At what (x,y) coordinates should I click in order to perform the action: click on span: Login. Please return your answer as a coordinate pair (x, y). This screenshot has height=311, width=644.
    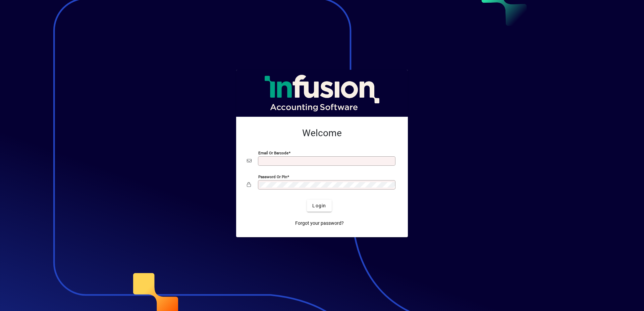
    Looking at the image, I should click on (319, 206).